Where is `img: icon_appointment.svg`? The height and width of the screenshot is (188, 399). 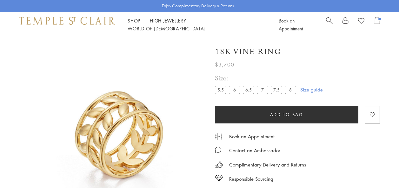
img: icon_appointment.svg is located at coordinates (218, 137).